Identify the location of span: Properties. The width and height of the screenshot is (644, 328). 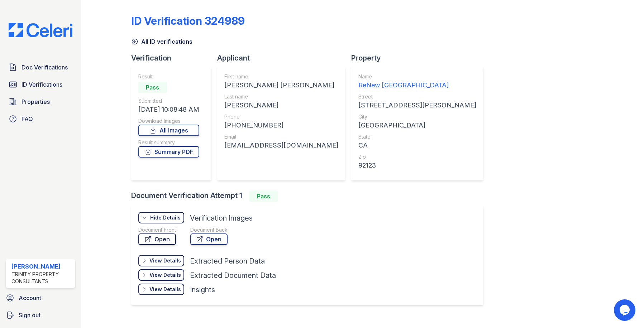
(35, 102).